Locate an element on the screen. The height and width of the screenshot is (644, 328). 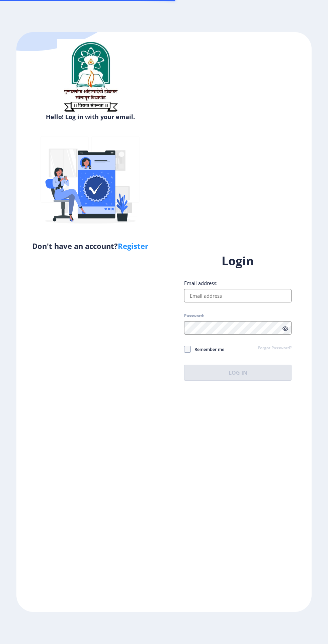
a: Register is located at coordinates (133, 246).